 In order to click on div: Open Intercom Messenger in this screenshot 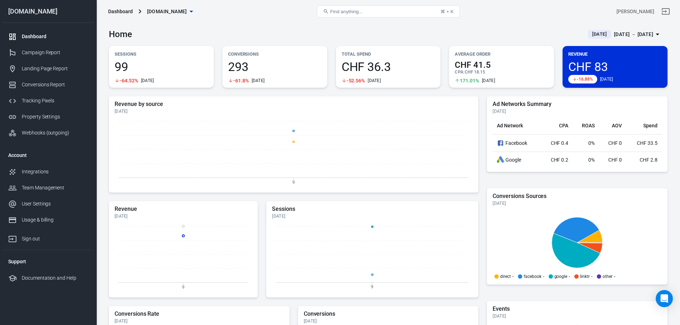, I will do `click(664, 299)`.